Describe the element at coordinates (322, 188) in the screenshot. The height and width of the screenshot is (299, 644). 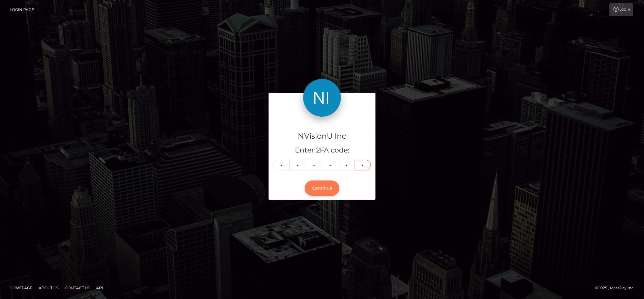
I see `button: Continue` at that location.